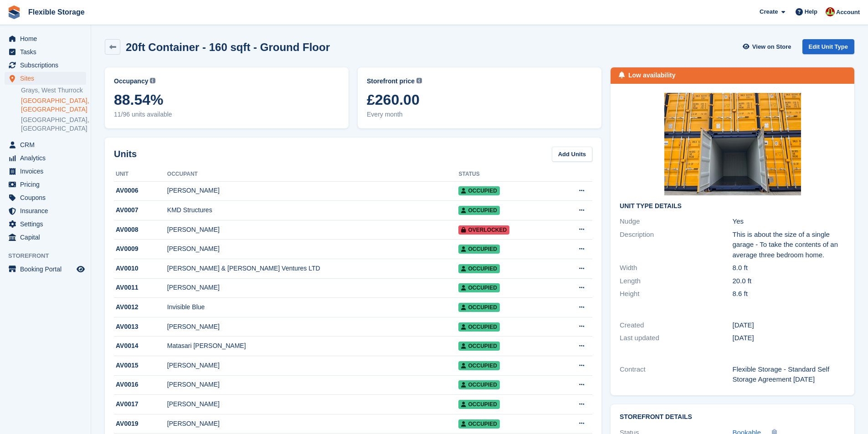 The image size is (868, 434). Describe the element at coordinates (788, 281) in the screenshot. I see `div: 20.0 ft` at that location.